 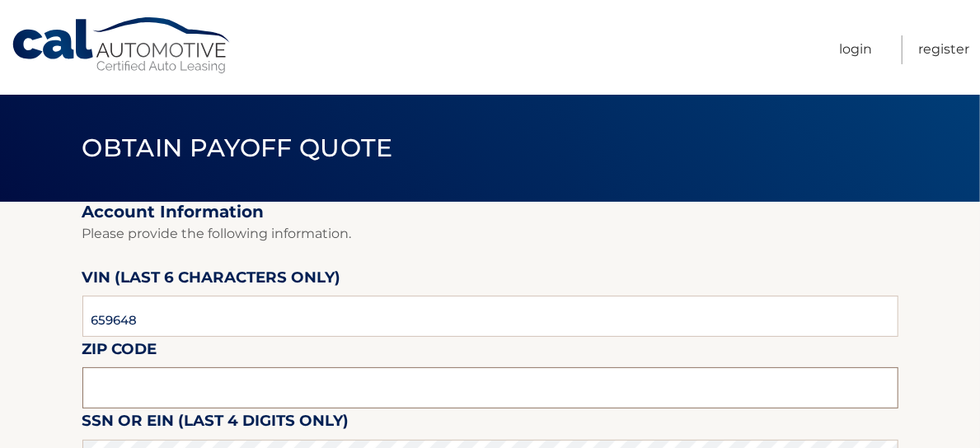 I want to click on label: VIN (last 6 characters only), so click(x=212, y=280).